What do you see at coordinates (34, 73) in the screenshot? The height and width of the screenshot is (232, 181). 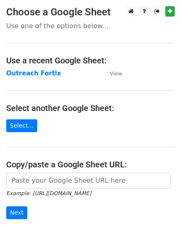 I see `strong: Outreach Fortix` at bounding box center [34, 73].